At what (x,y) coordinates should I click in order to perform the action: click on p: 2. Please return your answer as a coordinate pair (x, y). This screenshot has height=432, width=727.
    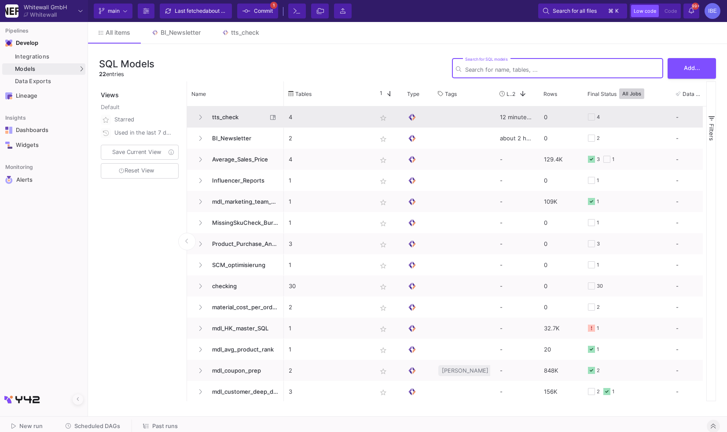
    Looking at the image, I should click on (328, 307).